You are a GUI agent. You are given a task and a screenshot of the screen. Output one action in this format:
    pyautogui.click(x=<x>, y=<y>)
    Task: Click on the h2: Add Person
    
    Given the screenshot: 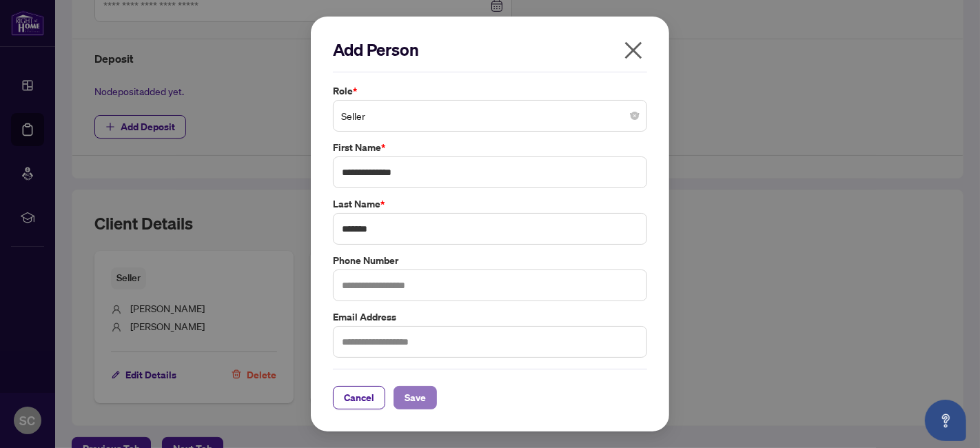 What is the action you would take?
    pyautogui.click(x=490, y=50)
    